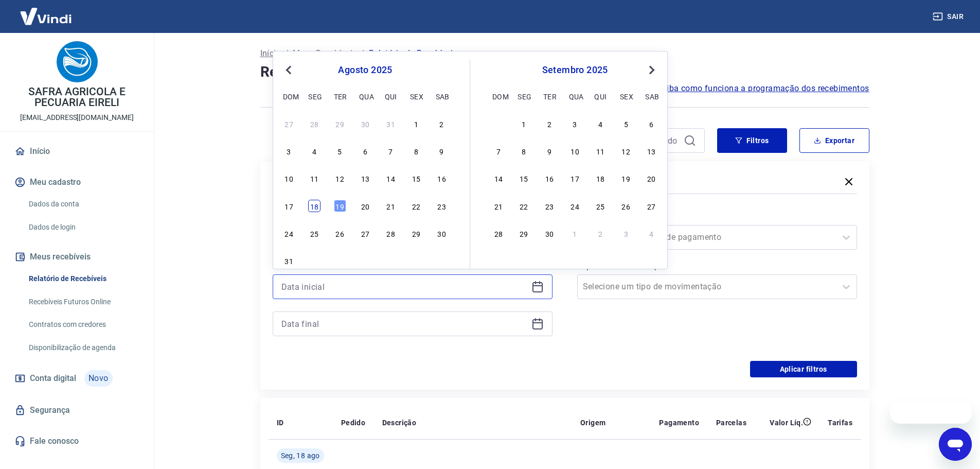 Image resolution: width=980 pixels, height=469 pixels. Describe the element at coordinates (523, 151) in the screenshot. I see `div: Choose segunda-feira, 8 de setembro de 2025` at that location.